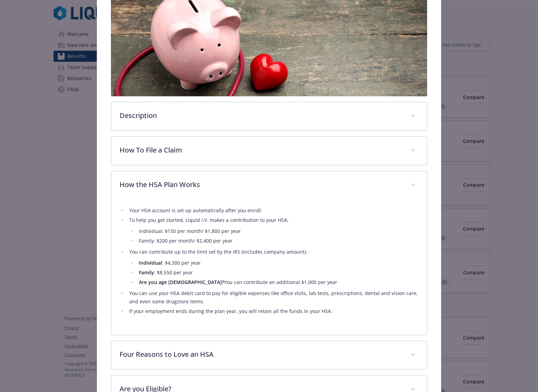 The image size is (538, 392). What do you see at coordinates (278, 273) in the screenshot?
I see `li: : $8,550 per year` at bounding box center [278, 273].